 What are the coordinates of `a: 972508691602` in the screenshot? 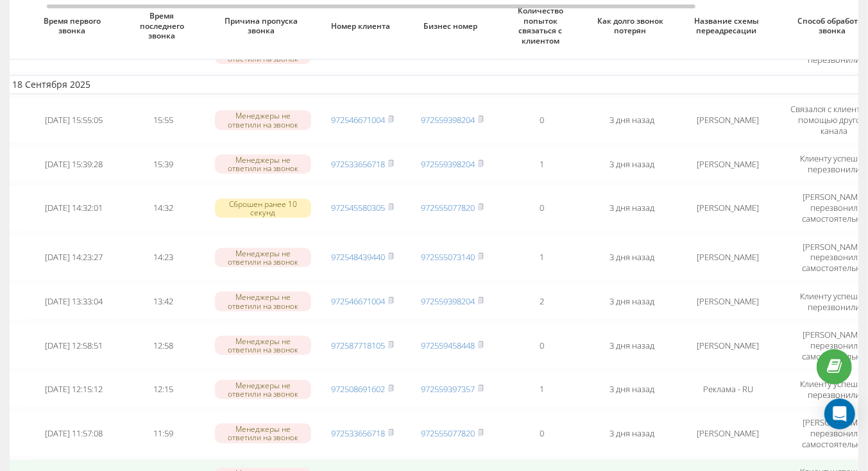 It's located at (358, 389).